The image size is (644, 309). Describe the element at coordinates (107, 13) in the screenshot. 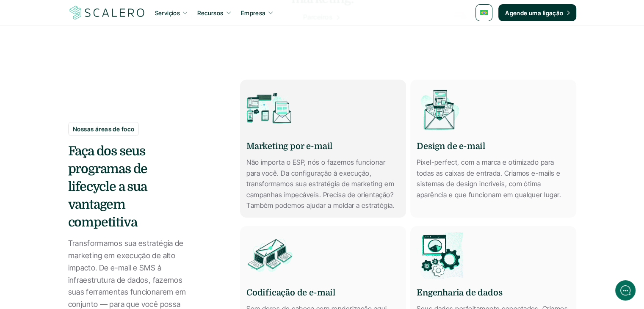

I see `img: Scalero company logo` at that location.